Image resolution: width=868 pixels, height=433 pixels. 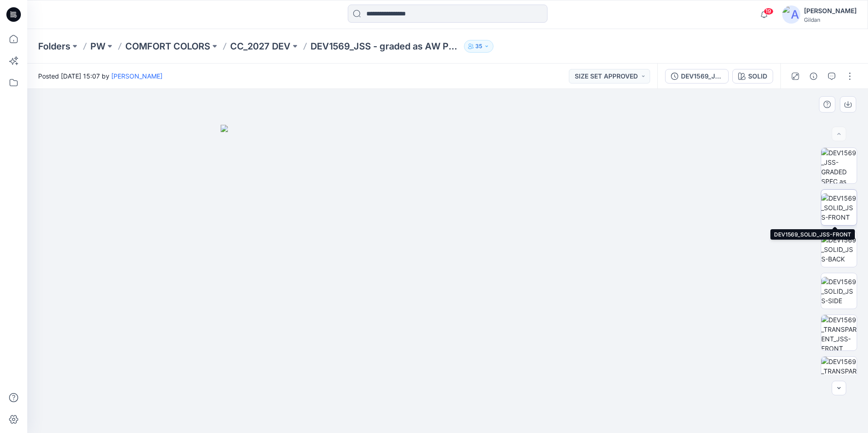 What do you see at coordinates (791, 14) in the screenshot?
I see `img: avatar` at bounding box center [791, 14].